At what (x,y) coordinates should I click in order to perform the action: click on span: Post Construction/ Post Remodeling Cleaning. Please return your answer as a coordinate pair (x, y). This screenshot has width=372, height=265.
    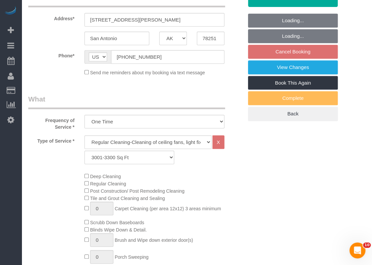
    Looking at the image, I should click on (137, 191).